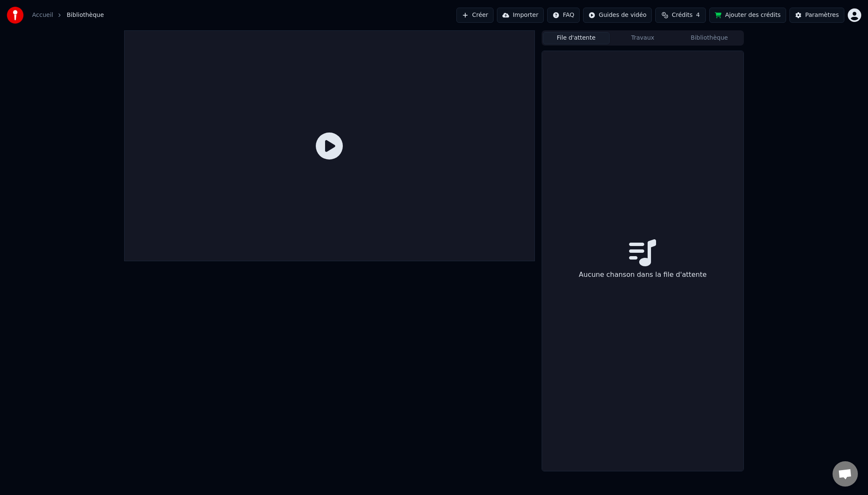  What do you see at coordinates (846, 474) in the screenshot?
I see `a: Ouvrir le chat` at bounding box center [846, 474].